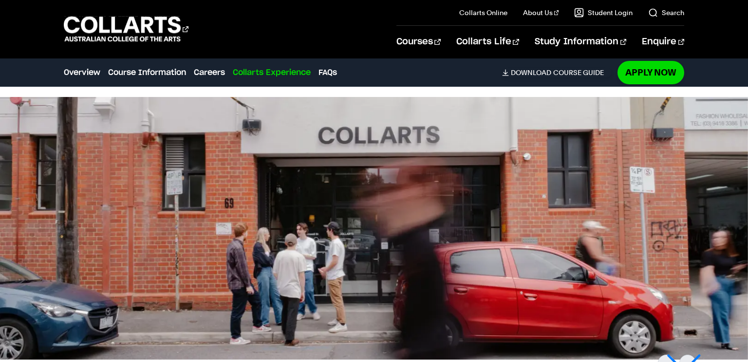 This screenshot has height=362, width=748. I want to click on span: Download, so click(531, 73).